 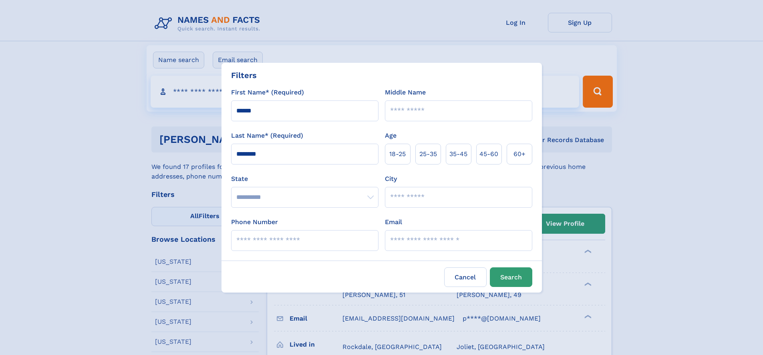 I want to click on label: Phone Number, so click(x=254, y=222).